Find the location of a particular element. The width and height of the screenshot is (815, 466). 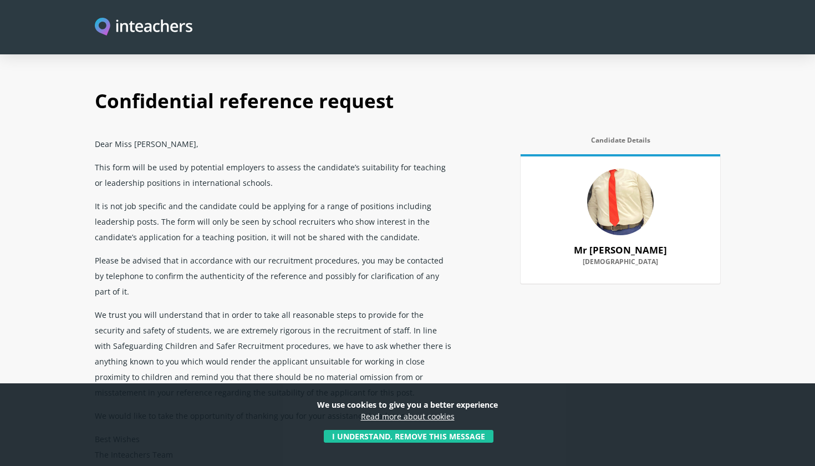

p: We trust you will understand that in order to take all reasonable steps to provide for the securi... is located at coordinates (275, 353).